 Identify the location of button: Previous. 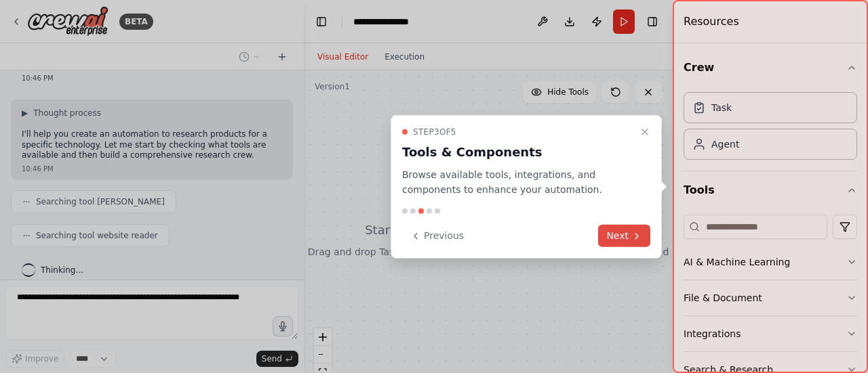
(437, 236).